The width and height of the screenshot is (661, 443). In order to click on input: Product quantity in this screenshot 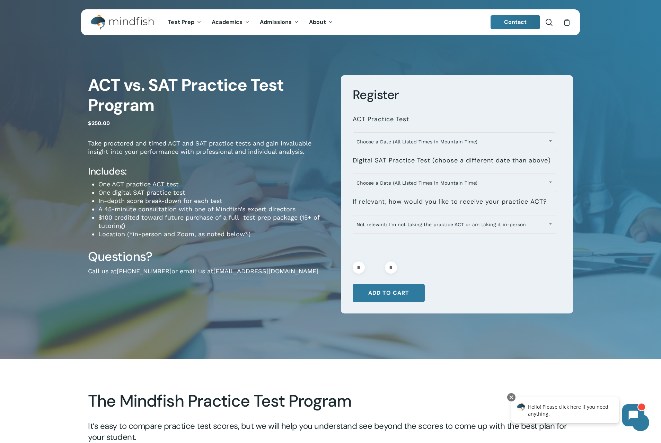, I will do `click(375, 268)`.